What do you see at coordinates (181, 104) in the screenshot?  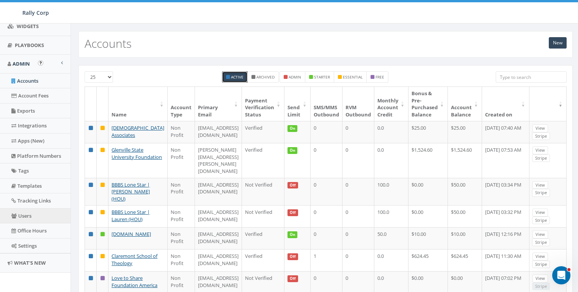 I see `th: Account Type` at bounding box center [181, 104].